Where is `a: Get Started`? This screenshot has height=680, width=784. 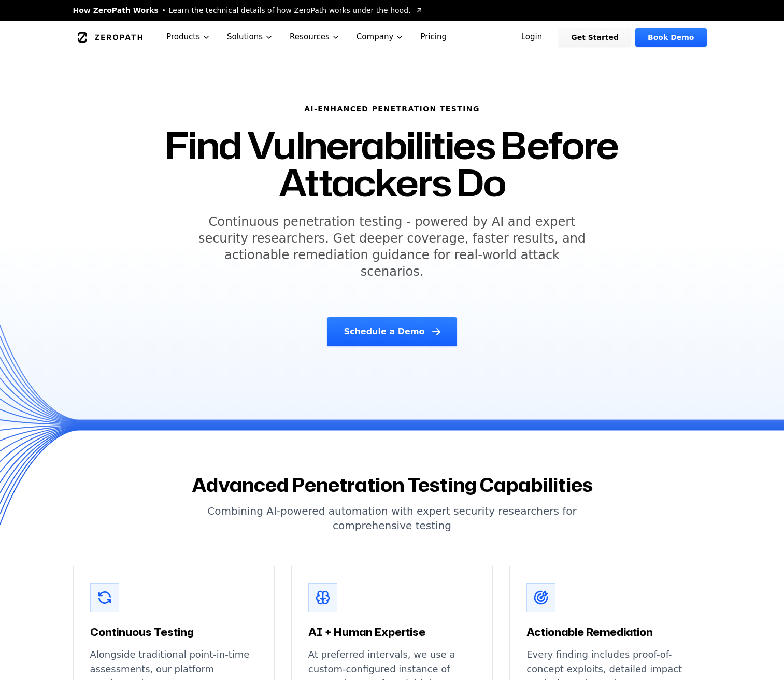 a: Get Started is located at coordinates (595, 37).